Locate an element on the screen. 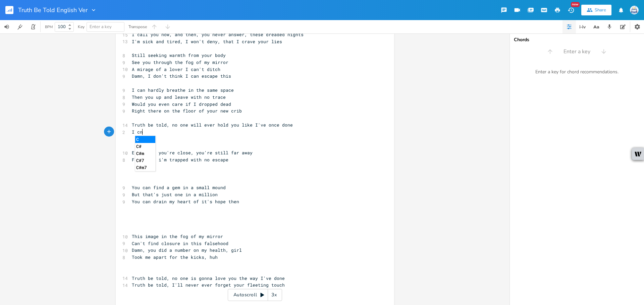 The height and width of the screenshot is (305, 644). div: Chords is located at coordinates (577, 40).